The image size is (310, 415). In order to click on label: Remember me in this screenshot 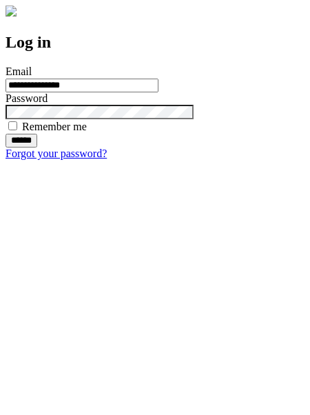, I will do `click(54, 126)`.